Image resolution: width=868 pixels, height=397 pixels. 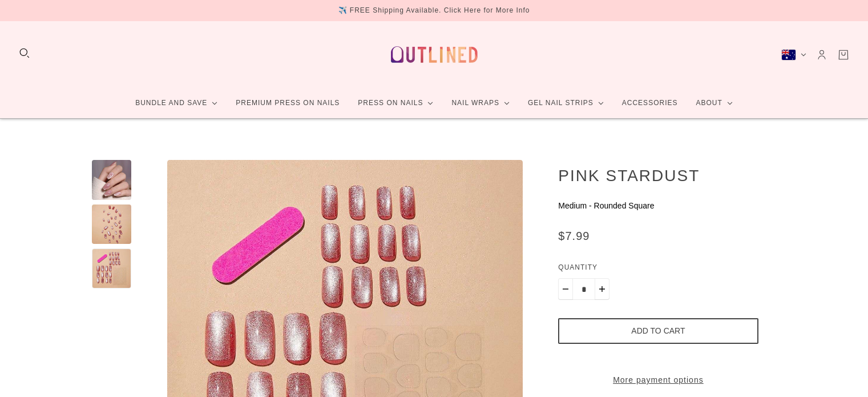 What do you see at coordinates (24, 53) in the screenshot?
I see `button: Search` at bounding box center [24, 53].